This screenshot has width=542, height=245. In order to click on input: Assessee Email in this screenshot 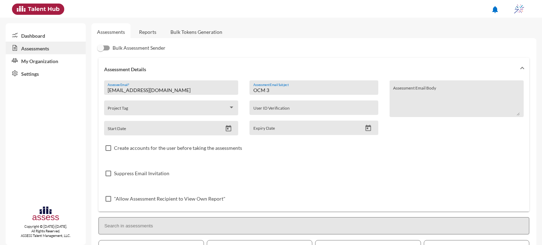, I will do `click(171, 90)`.